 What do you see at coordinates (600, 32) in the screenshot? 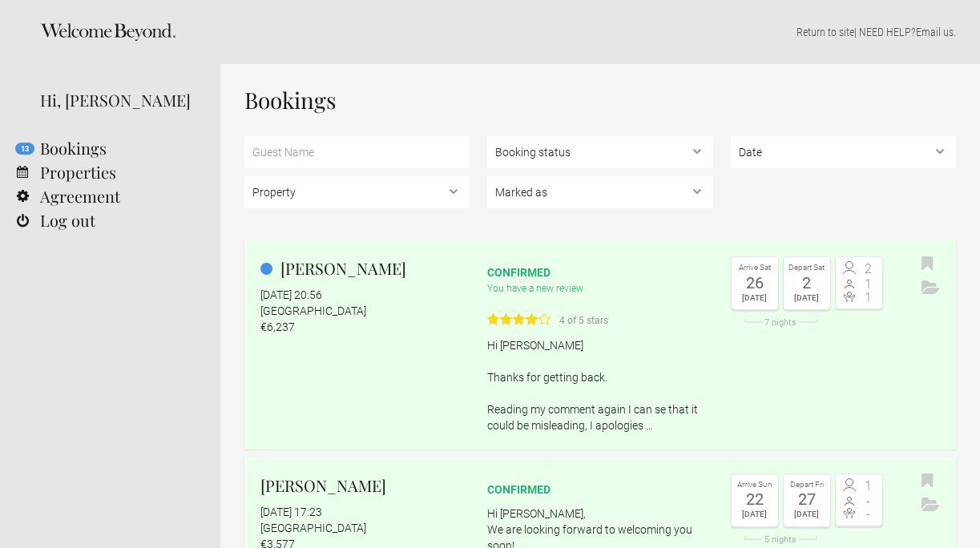
I see `p: | NEED HELP? .` at bounding box center [600, 32].